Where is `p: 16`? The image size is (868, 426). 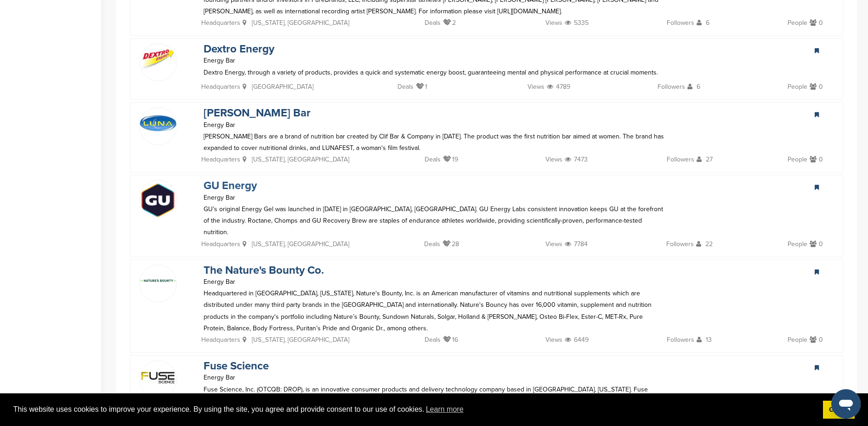
p: 16 is located at coordinates (450, 341).